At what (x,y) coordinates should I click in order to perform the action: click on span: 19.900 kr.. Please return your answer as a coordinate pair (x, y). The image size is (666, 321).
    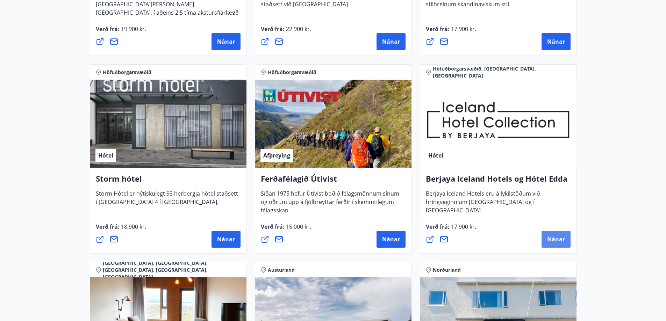
    Looking at the image, I should click on (133, 29).